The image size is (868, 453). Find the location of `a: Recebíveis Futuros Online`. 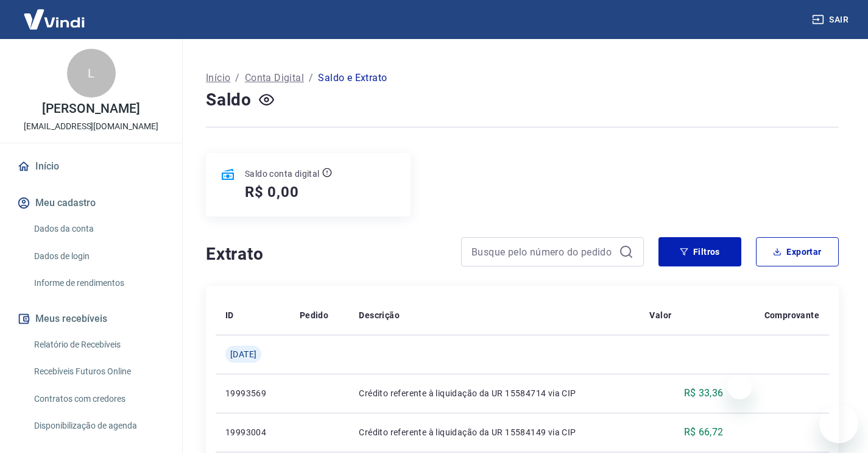

a: Recebíveis Futuros Online is located at coordinates (98, 371).